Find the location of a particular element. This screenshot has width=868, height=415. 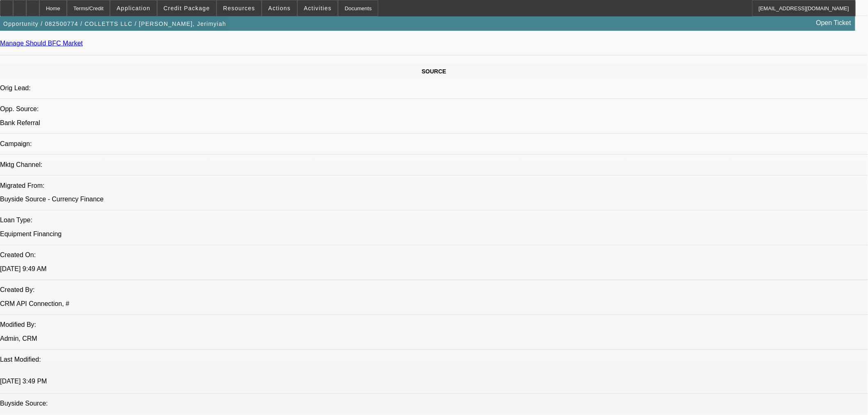

button: Activities is located at coordinates (318, 8).